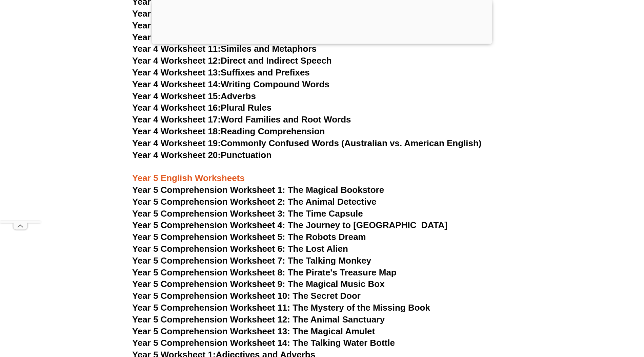 The width and height of the screenshot is (644, 357). What do you see at coordinates (281, 308) in the screenshot?
I see `span: Year 5 Comprehension Worksheet 11: The Mystery of the Missing Book` at bounding box center [281, 308].